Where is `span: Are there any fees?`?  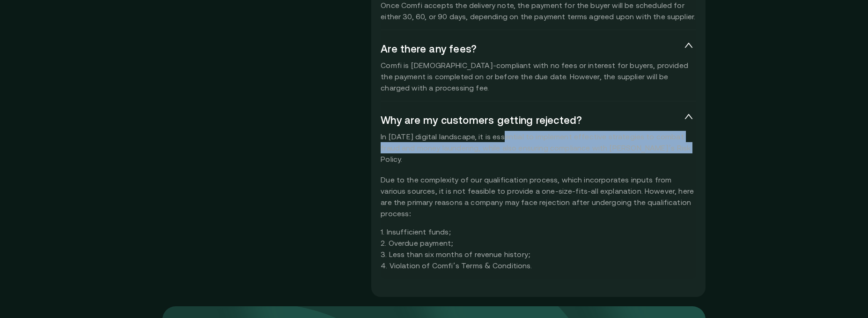 span: Are there any fees? is located at coordinates (531, 48).